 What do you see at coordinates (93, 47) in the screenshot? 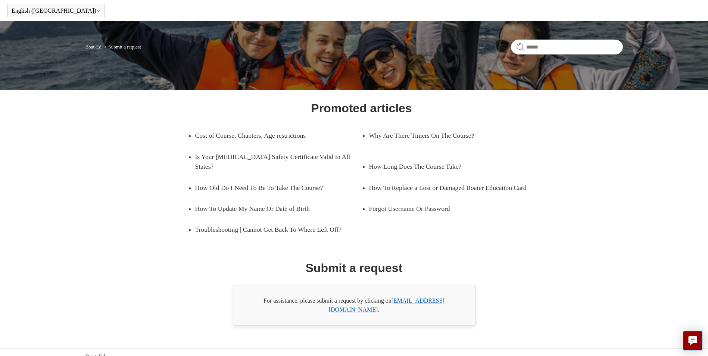
I see `a: Boat-Ed` at bounding box center [93, 47].